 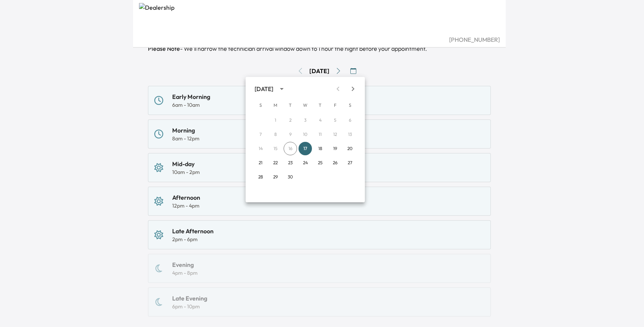 I want to click on button: 28, so click(x=260, y=177).